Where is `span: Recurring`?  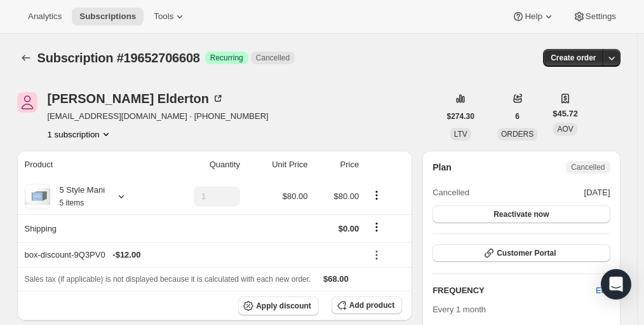
span: Recurring is located at coordinates (227, 58).